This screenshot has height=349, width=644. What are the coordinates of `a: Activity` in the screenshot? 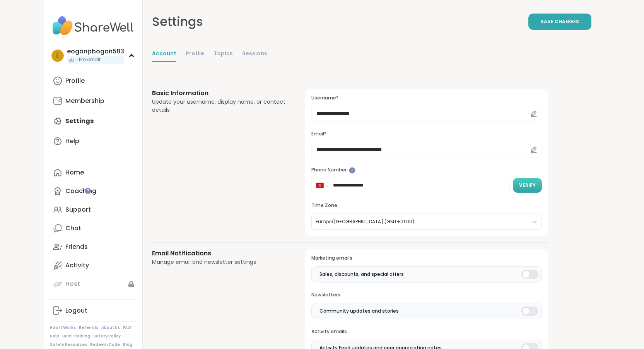 It's located at (92, 265).